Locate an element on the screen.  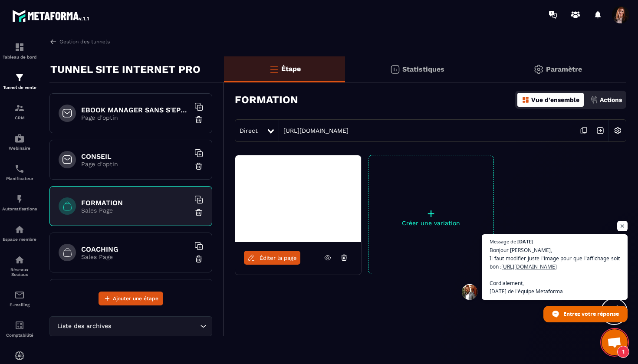
h6: EBOOK MANAGER SANS S'EPUISER OFFERT is located at coordinates (135, 110).